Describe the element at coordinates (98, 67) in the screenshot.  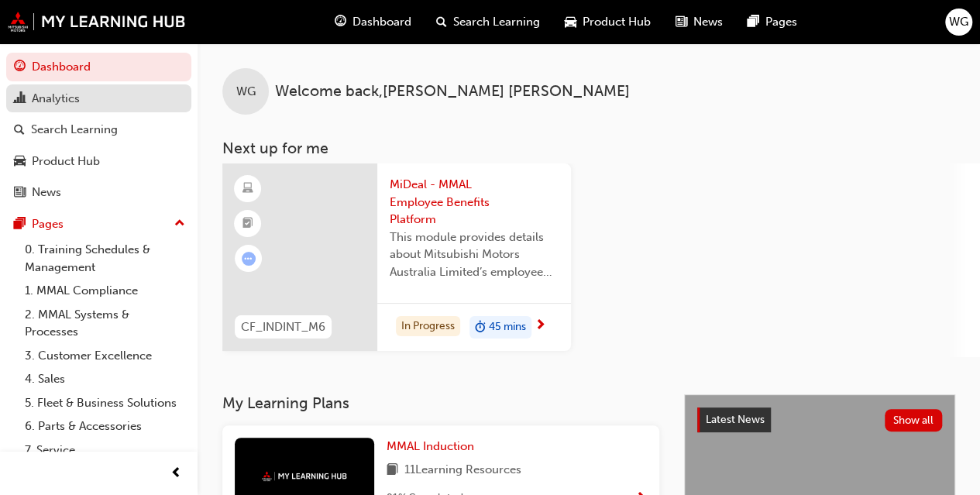
I see `a: Dashboard` at that location.